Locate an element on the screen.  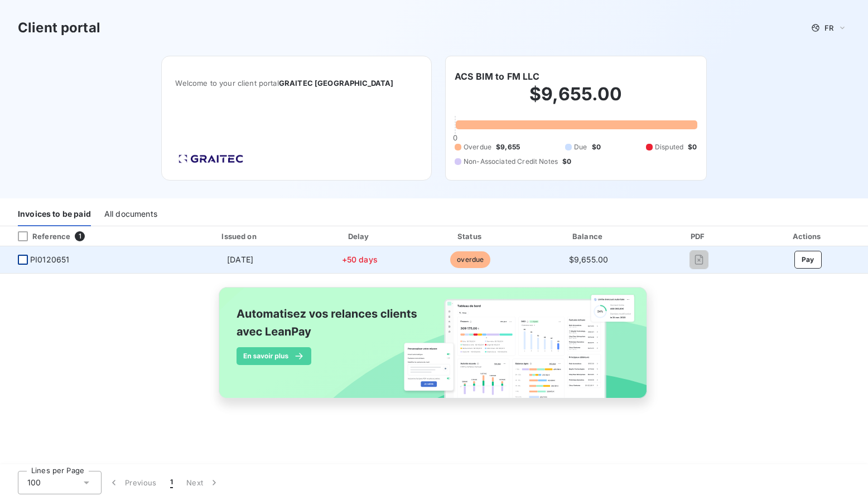
span: overdue is located at coordinates (470, 259).